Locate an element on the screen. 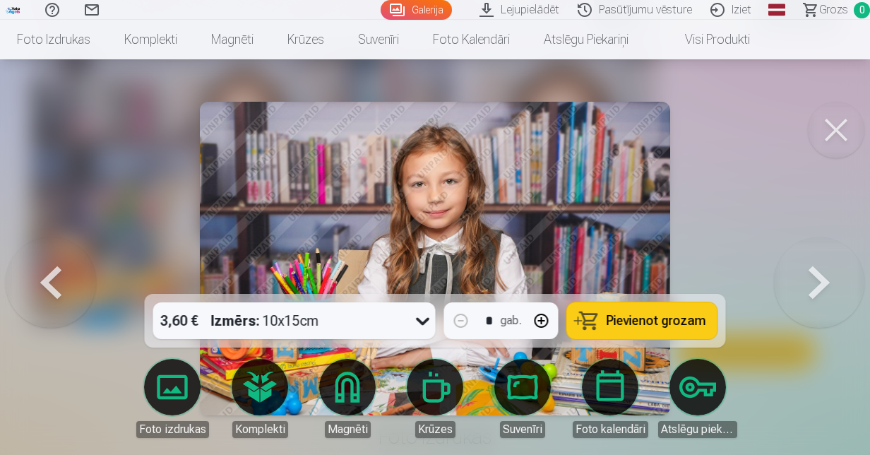  div: 3,60 € is located at coordinates (179, 320).